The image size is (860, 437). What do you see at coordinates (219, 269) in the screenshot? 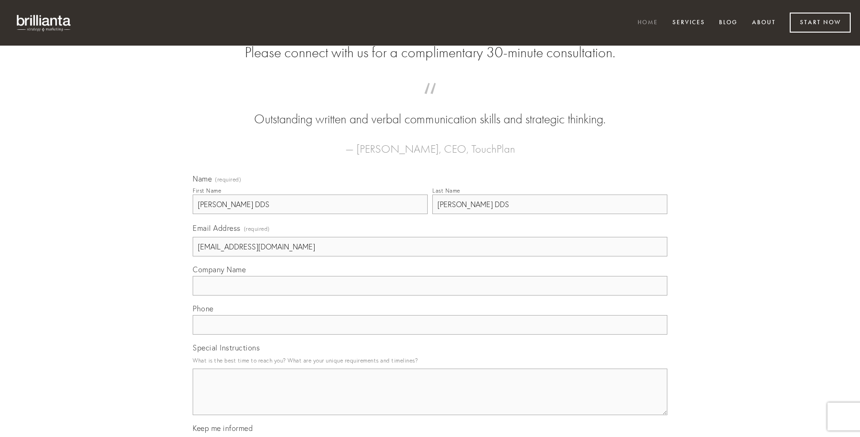
I see `span: Company Name` at bounding box center [219, 269].